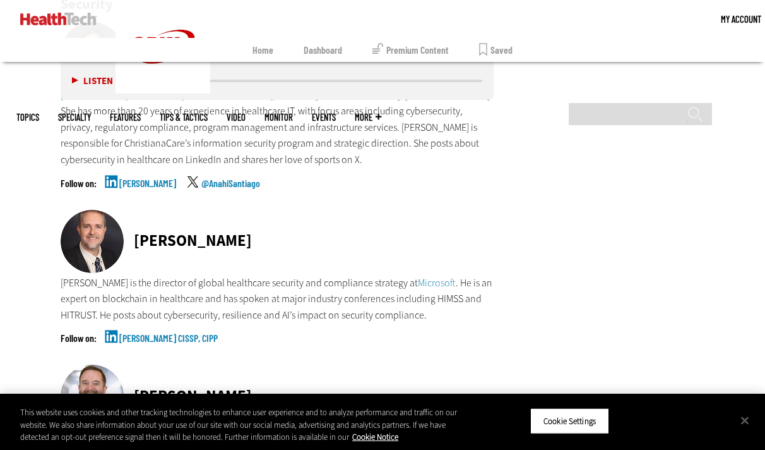  Describe the element at coordinates (75, 117) in the screenshot. I see `span: Specialty` at that location.